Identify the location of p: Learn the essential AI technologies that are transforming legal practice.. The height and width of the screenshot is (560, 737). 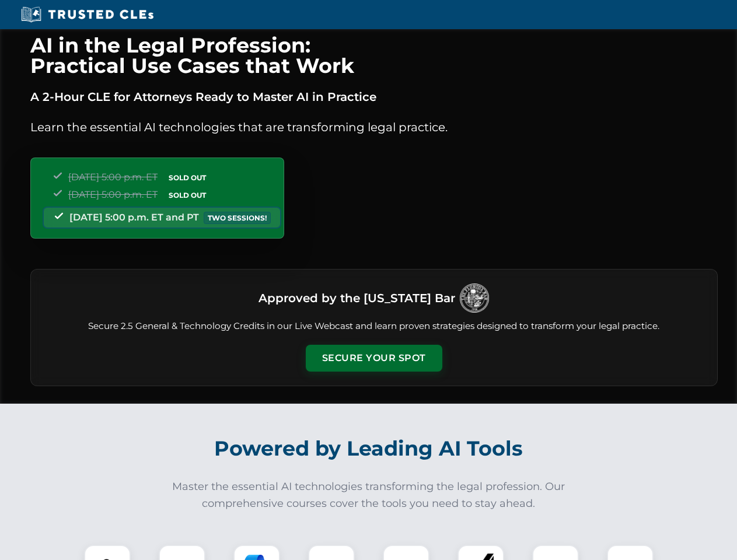
(374, 127).